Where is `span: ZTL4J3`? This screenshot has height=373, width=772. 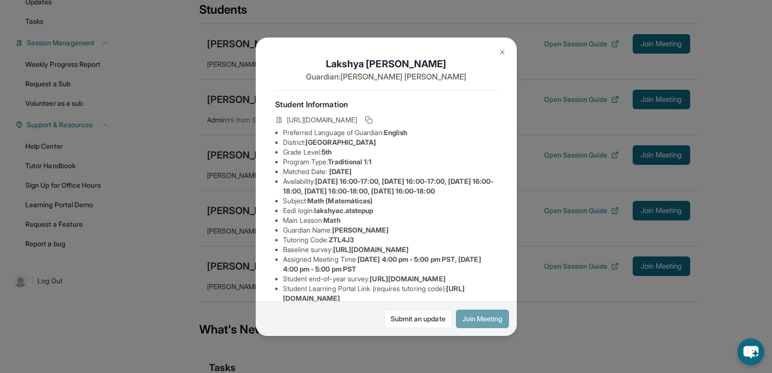
span: ZTL4J3 is located at coordinates (342, 239).